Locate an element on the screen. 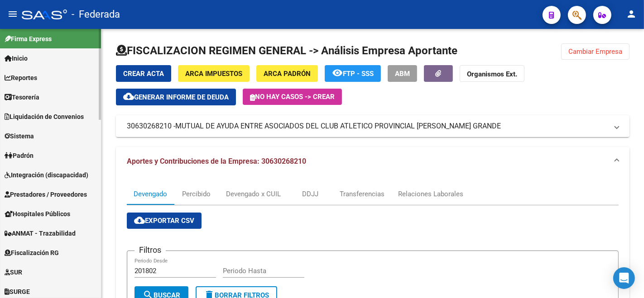 The width and height of the screenshot is (644, 298). div: Transferencias is located at coordinates (362, 194).